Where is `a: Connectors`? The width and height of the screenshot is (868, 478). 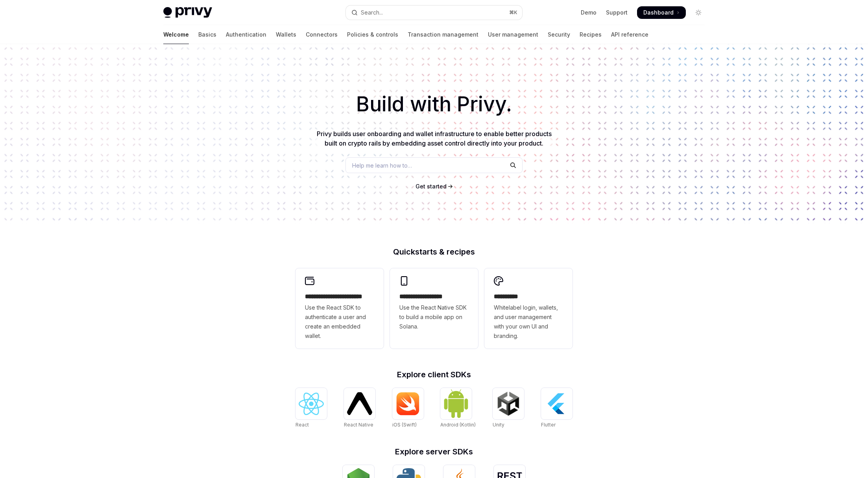 a: Connectors is located at coordinates (321, 35).